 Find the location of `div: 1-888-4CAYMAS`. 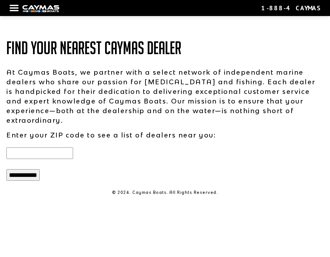

div: 1-888-4CAYMAS is located at coordinates (291, 8).